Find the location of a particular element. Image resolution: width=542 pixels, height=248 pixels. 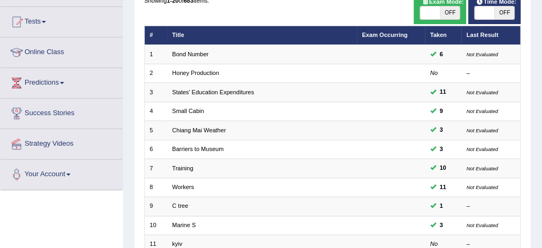

a: Strategy Videos is located at coordinates (61, 142).